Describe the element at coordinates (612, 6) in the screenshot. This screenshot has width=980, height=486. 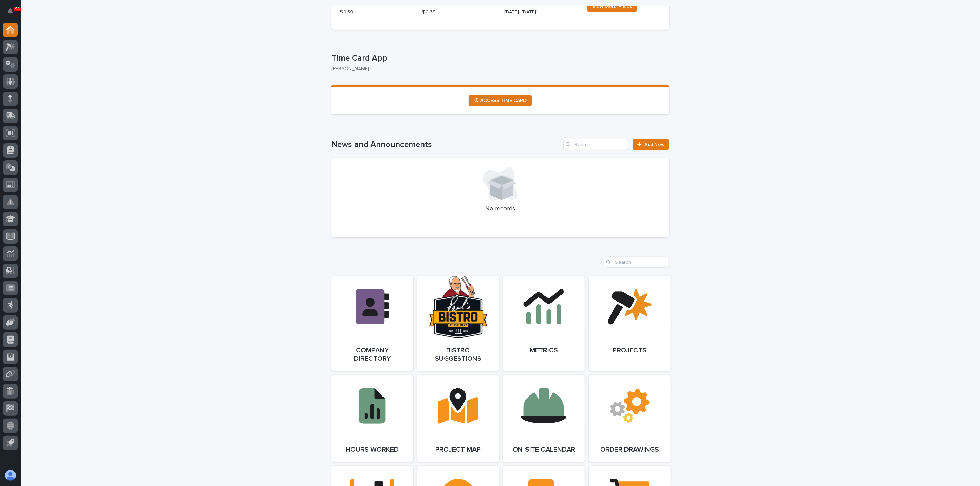
I see `span: View More Prices` at that location.